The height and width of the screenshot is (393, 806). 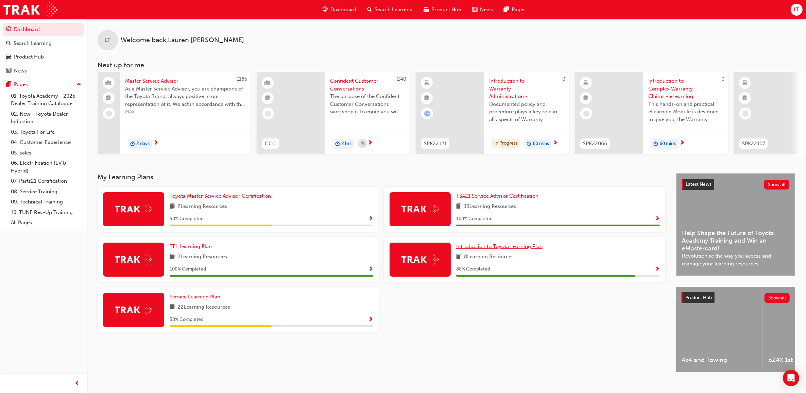 What do you see at coordinates (736, 224) in the screenshot?
I see `a: Latest NewsShow allHelp Shape the Future of Toyota Academy Training and Win an eMastercard!Revolu...` at bounding box center [736, 224].